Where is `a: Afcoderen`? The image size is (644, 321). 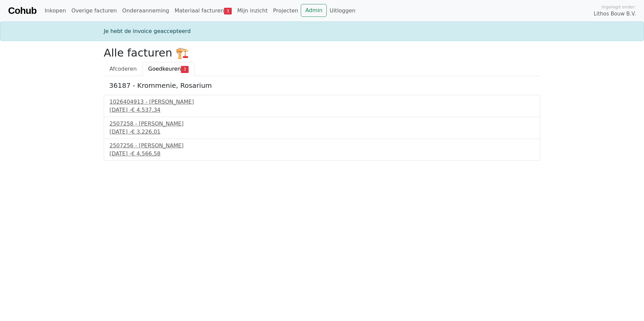
a: Afcoderen is located at coordinates (123, 69).